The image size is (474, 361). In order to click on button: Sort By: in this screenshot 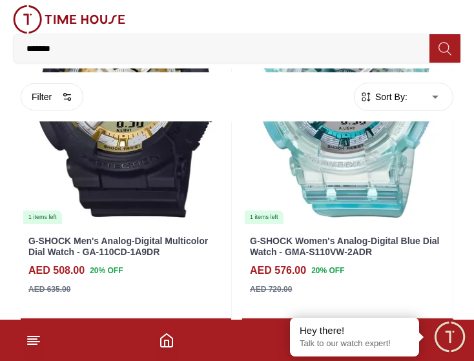, I will do `click(384, 97)`.